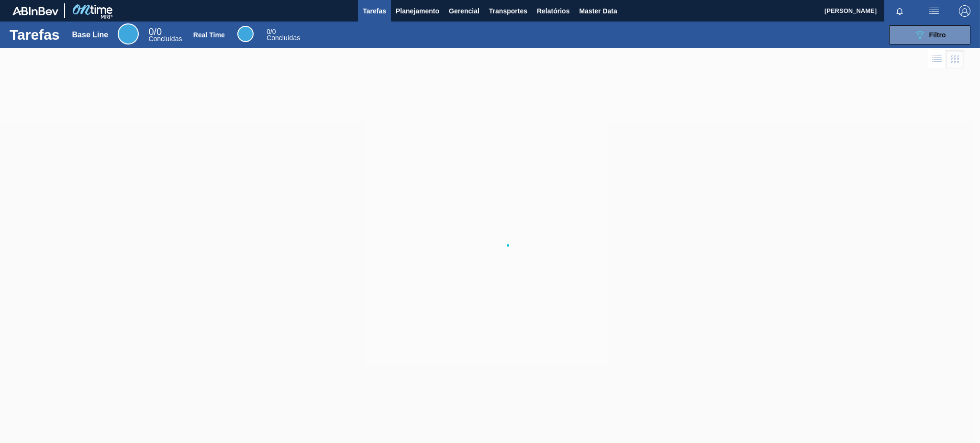  What do you see at coordinates (553, 11) in the screenshot?
I see `span: Relatórios` at bounding box center [553, 11].